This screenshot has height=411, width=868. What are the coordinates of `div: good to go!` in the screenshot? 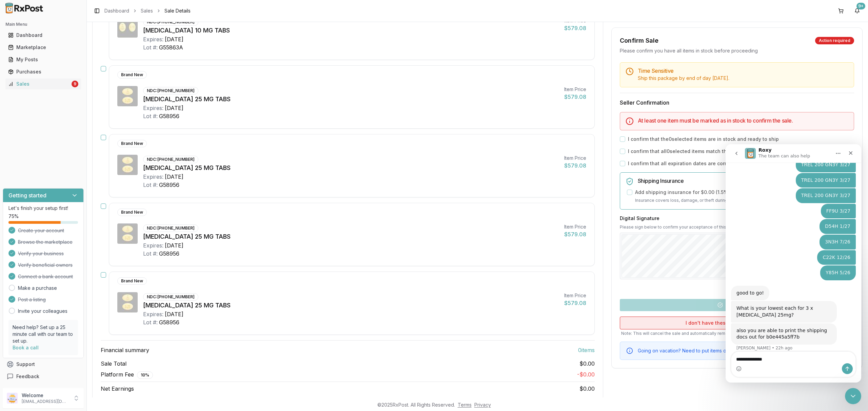 It's located at (25, 149).